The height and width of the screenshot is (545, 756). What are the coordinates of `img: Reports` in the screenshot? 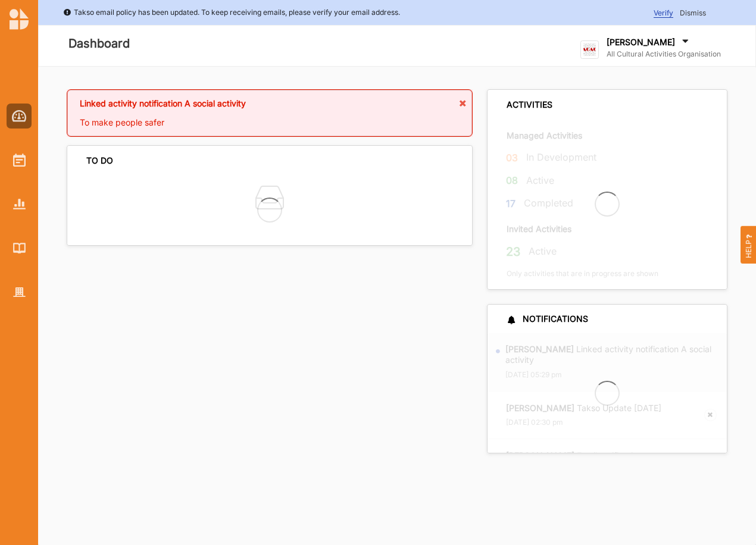 It's located at (19, 203).